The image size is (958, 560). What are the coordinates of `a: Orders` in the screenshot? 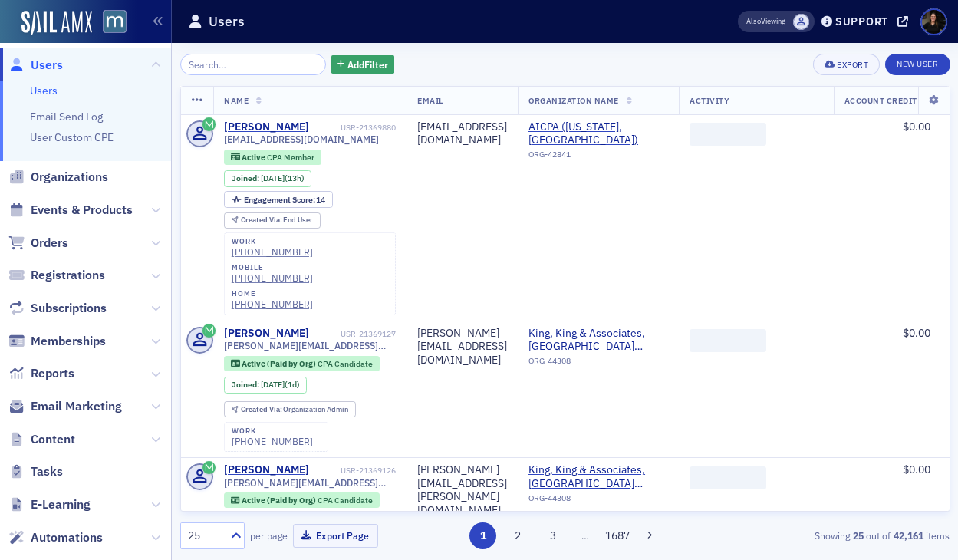 It's located at (39, 243).